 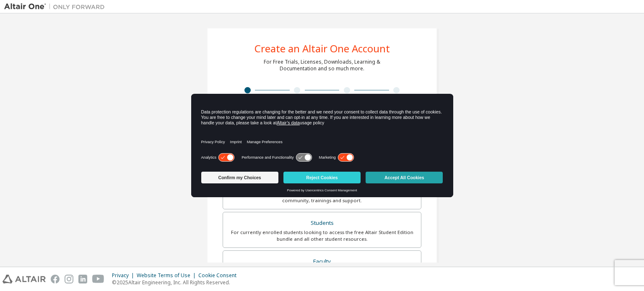 I want to click on div: Students, so click(x=322, y=223).